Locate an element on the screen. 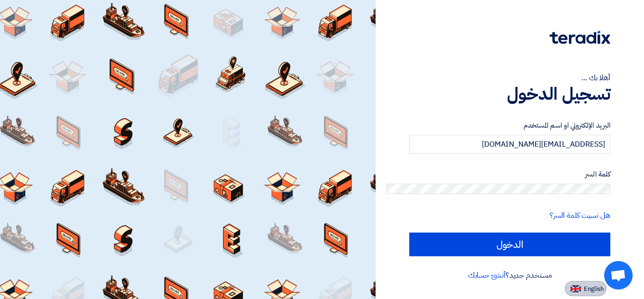 This screenshot has height=299, width=644. div: مستخدم جديد؟ is located at coordinates (510, 275).